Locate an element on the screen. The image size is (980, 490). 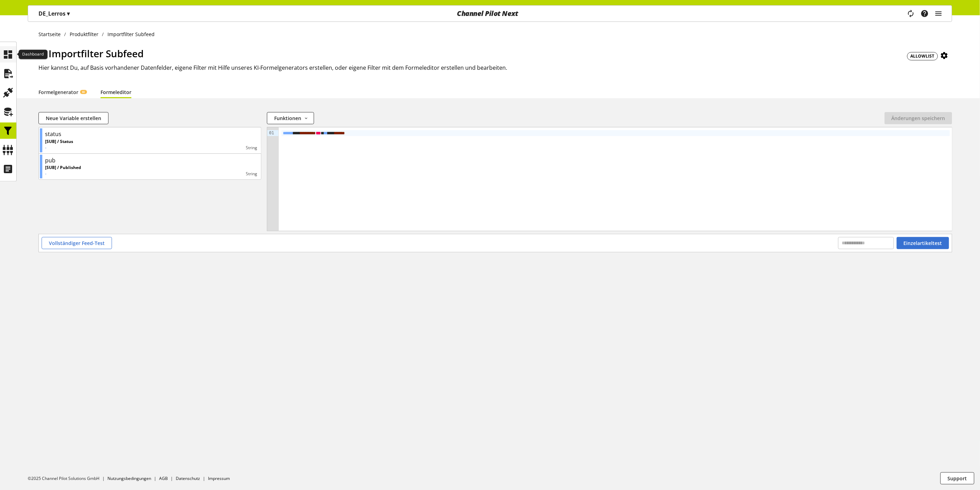
span: Einzelartikeltest is located at coordinates (923, 243).